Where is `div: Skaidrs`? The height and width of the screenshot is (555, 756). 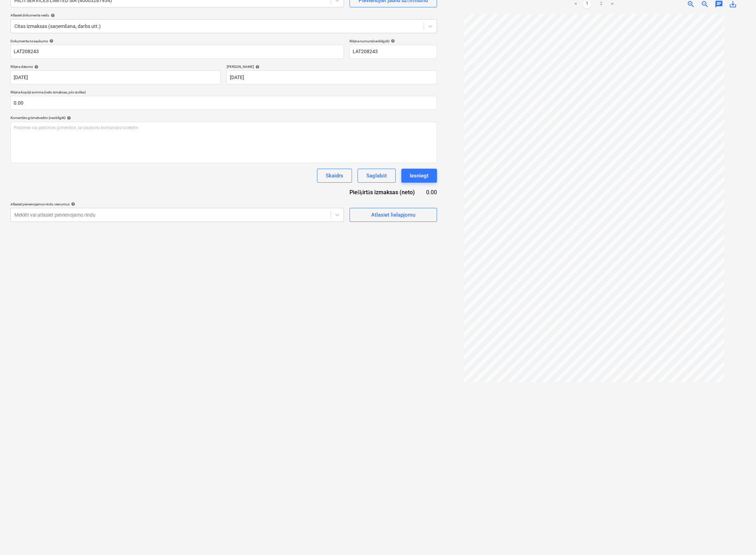
div: Skaidrs is located at coordinates (335, 176).